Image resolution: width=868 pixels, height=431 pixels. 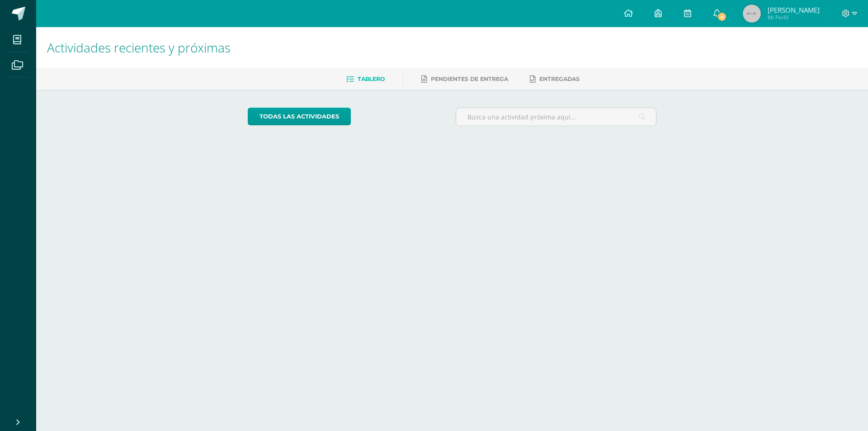 I want to click on span: Tablero, so click(x=371, y=79).